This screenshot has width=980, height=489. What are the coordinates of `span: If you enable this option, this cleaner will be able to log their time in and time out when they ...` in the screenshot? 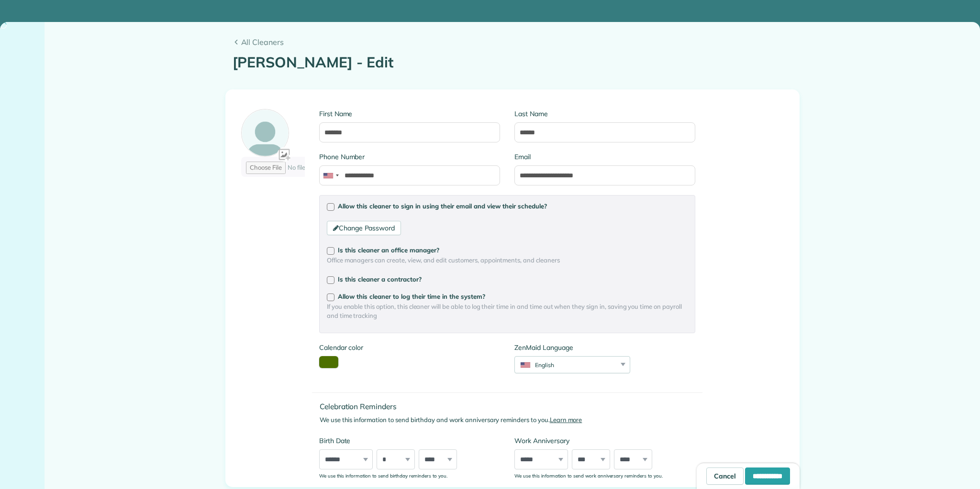 It's located at (508, 312).